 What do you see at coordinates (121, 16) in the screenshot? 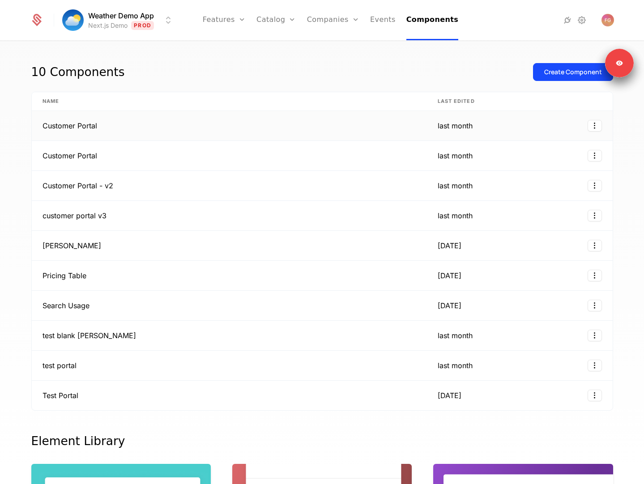
I see `span: Weather Demo App` at bounding box center [121, 16].